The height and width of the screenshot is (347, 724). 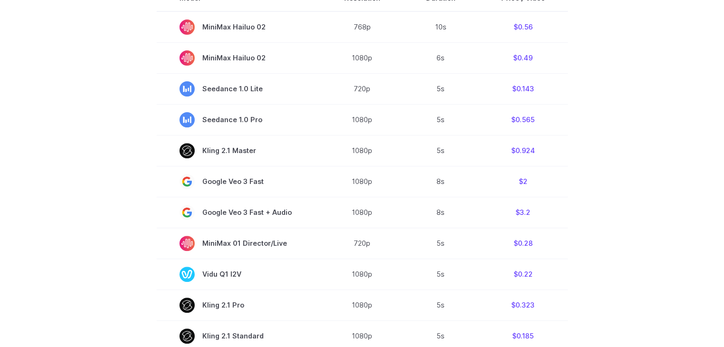 I want to click on span: Google Veo 3 Fast + Audio, so click(x=239, y=213).